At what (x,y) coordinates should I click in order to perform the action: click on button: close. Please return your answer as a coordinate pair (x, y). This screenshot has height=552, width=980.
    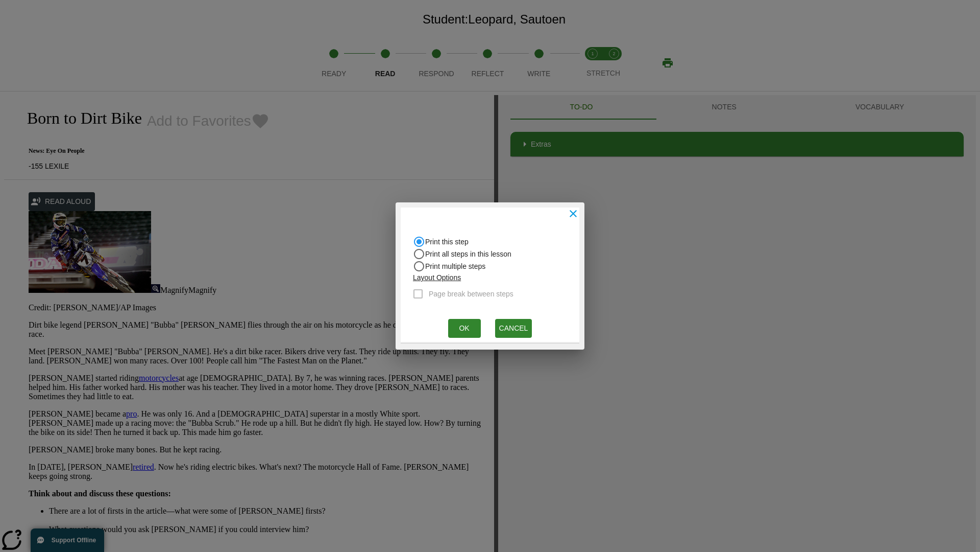
    Looking at the image, I should click on (573, 213).